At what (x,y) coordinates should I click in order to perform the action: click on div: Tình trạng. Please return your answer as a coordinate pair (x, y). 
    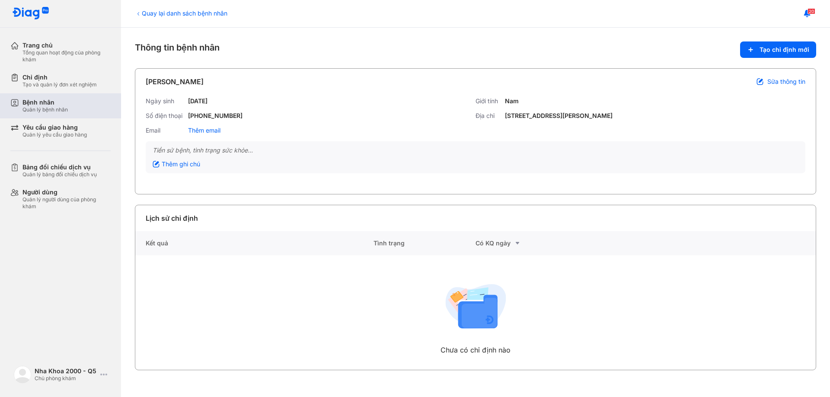
    Looking at the image, I should click on (425, 244).